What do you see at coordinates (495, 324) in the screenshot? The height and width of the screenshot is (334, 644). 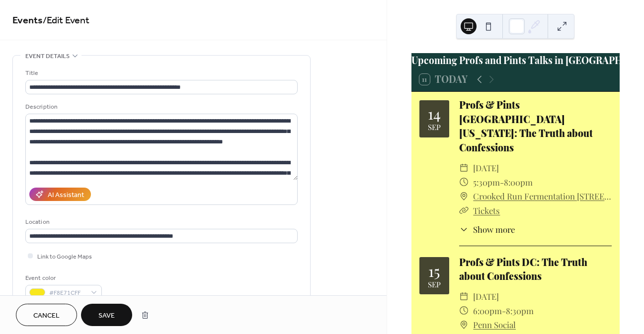 I see `a: Penn Social` at bounding box center [495, 324].